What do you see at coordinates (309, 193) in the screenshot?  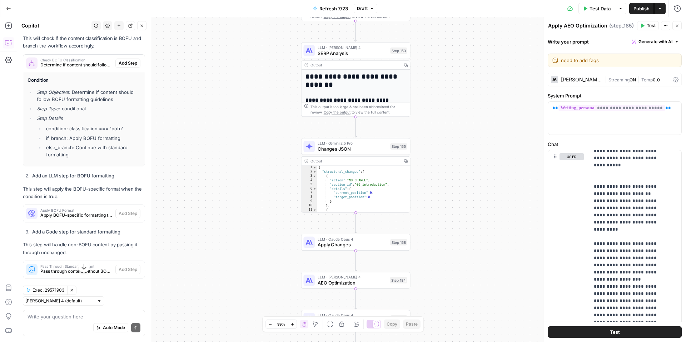 I see `div: 7` at bounding box center [309, 193].